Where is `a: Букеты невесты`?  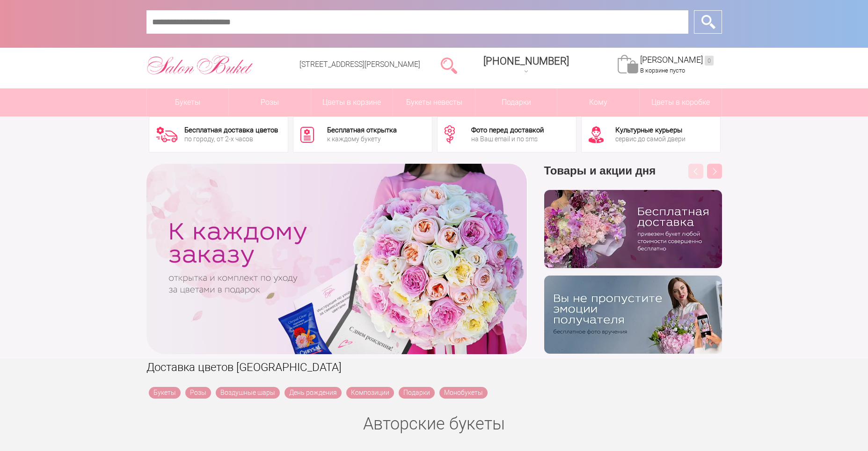 a: Букеты невесты is located at coordinates (434, 102).